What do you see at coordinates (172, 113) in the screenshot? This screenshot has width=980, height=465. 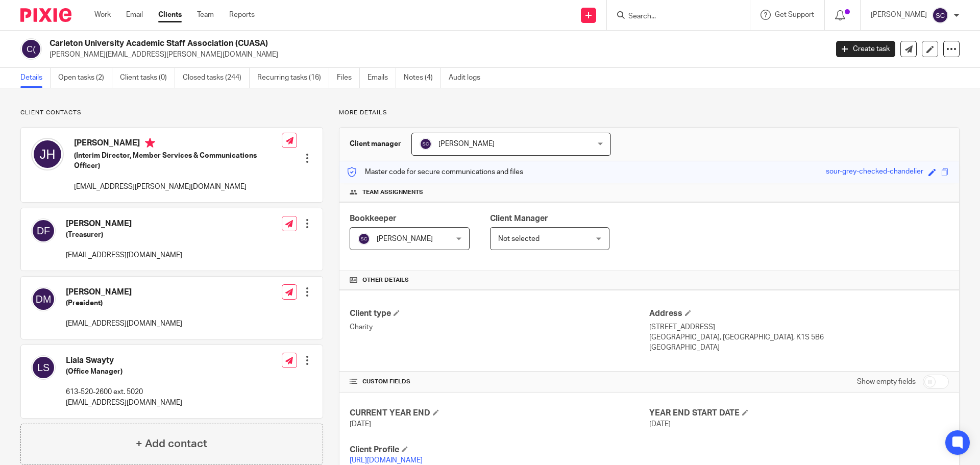 I see `p: Client contacts` at bounding box center [172, 113].